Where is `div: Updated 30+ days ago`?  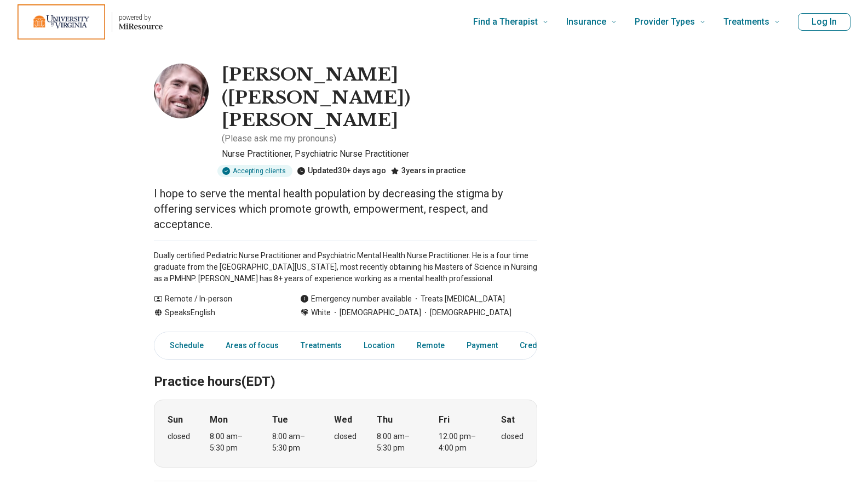 div: Updated 30+ days ago is located at coordinates (341, 171).